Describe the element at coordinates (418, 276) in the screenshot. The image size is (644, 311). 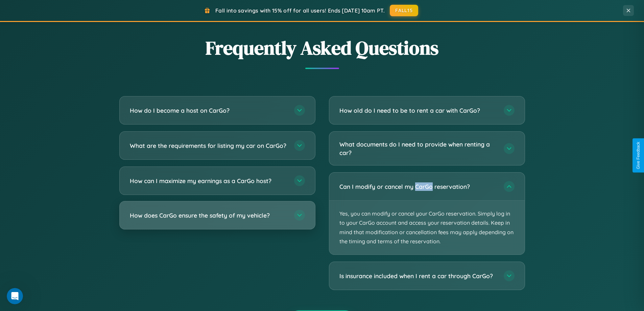
I see `h3: Is insurance included when I rent a car through CarGo?` at that location.